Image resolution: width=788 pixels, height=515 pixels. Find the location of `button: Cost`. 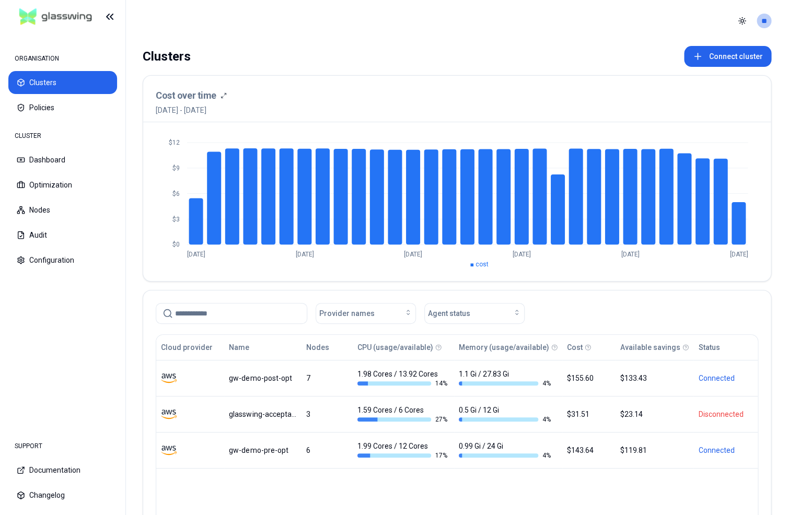

button: Cost is located at coordinates (574, 347).